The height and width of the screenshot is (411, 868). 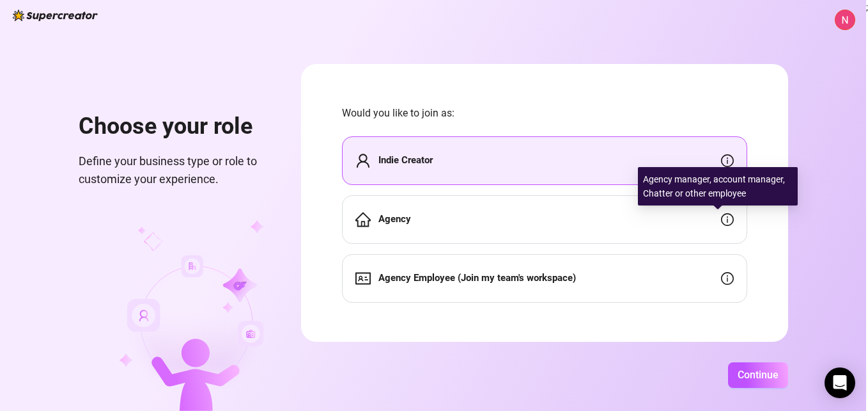 What do you see at coordinates (840, 382) in the screenshot?
I see `div: Open Intercom Messenger` at bounding box center [840, 382].